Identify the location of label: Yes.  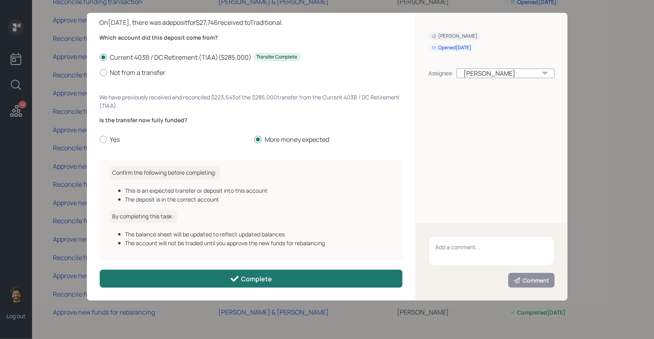
(174, 139).